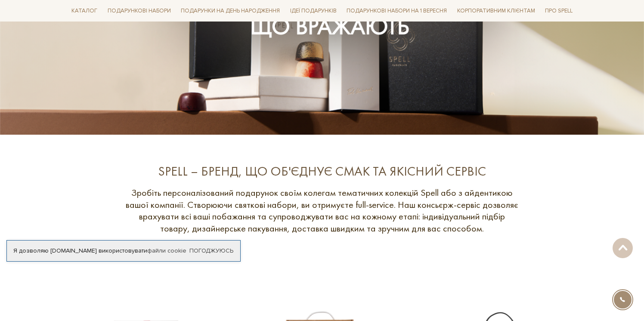 This screenshot has height=321, width=644. Describe the element at coordinates (85, 11) in the screenshot. I see `a: Каталог` at that location.